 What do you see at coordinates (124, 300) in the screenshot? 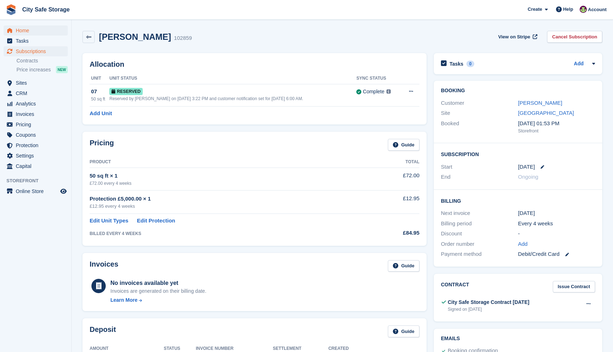
I see `div: Learn More` at bounding box center [124, 300].